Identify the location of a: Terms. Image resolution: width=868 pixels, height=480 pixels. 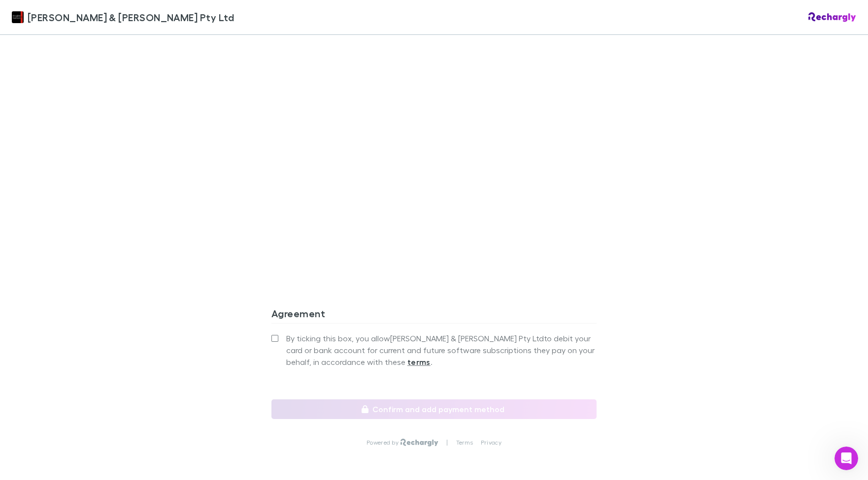
(464, 443).